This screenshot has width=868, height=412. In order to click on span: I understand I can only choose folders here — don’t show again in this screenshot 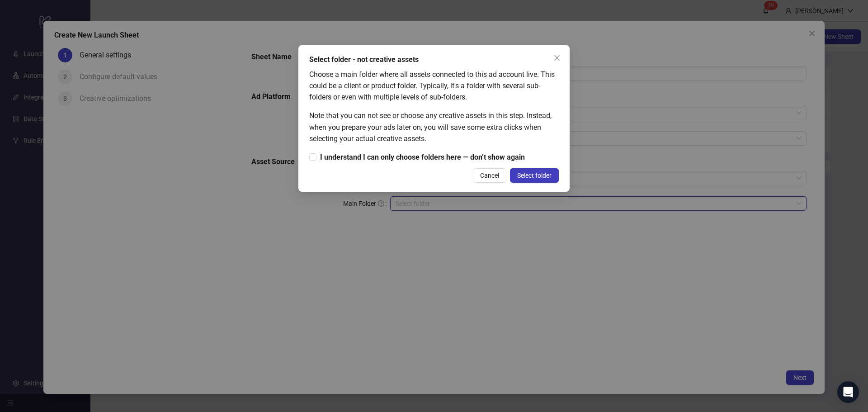, I will do `click(423, 157)`.